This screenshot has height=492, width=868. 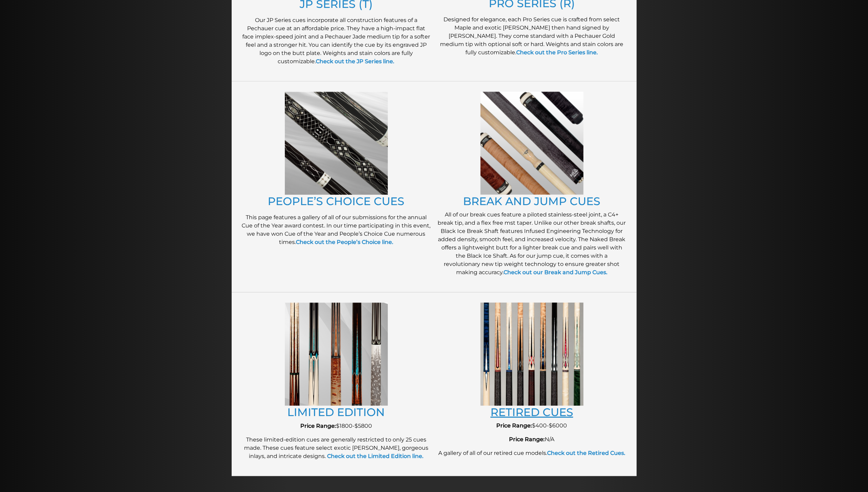 What do you see at coordinates (355, 61) in the screenshot?
I see `a: Check out the JP Series line.` at bounding box center [355, 61].